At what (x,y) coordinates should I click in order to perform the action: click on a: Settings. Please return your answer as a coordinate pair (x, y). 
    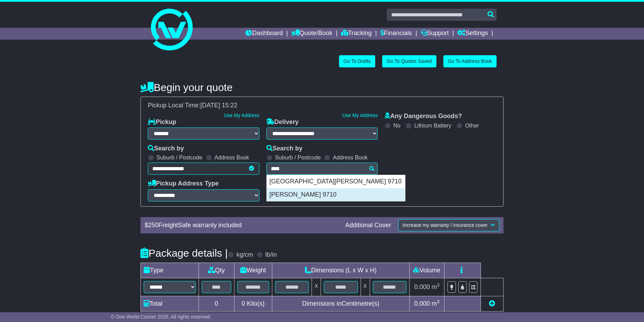
    Looking at the image, I should click on (472, 34).